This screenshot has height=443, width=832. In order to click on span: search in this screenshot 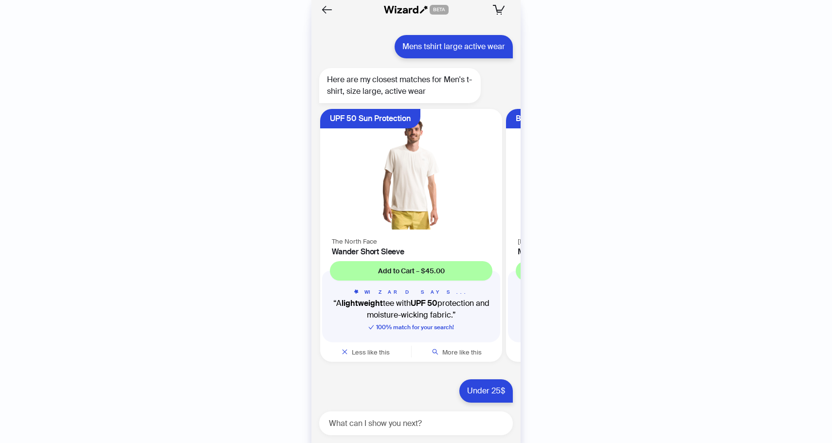, I will do `click(435, 352)`.